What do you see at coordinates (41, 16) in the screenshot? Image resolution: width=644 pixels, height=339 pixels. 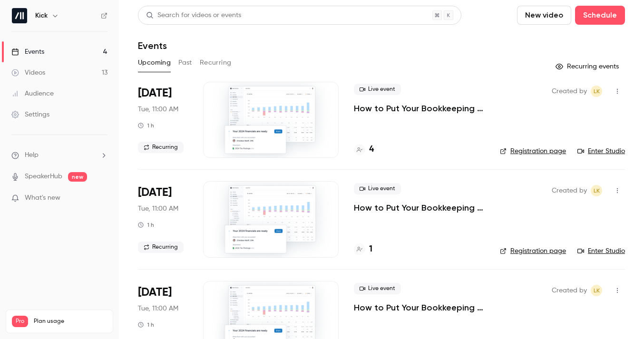 I see `h6: Kick` at bounding box center [41, 16].